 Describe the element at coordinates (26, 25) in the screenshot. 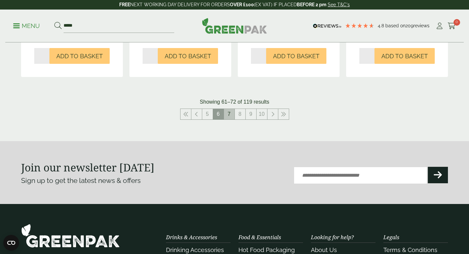

I see `a: Menu` at that location.